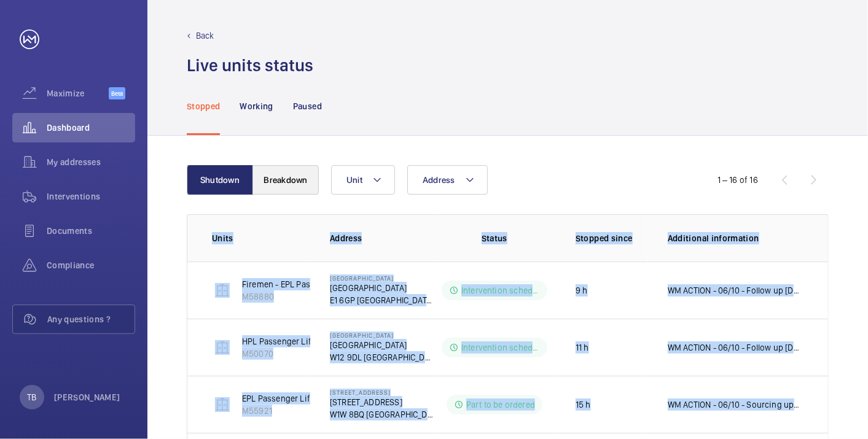  I want to click on span: Any questions ?, so click(91, 319).